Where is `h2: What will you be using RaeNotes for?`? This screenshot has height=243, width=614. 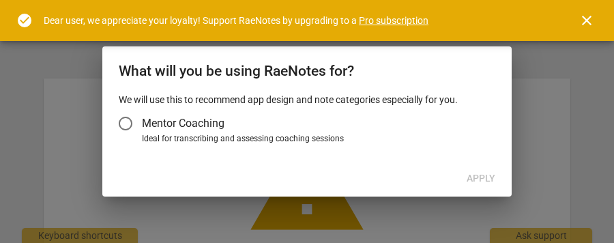
h2: What will you be using RaeNotes for? is located at coordinates (307, 71).